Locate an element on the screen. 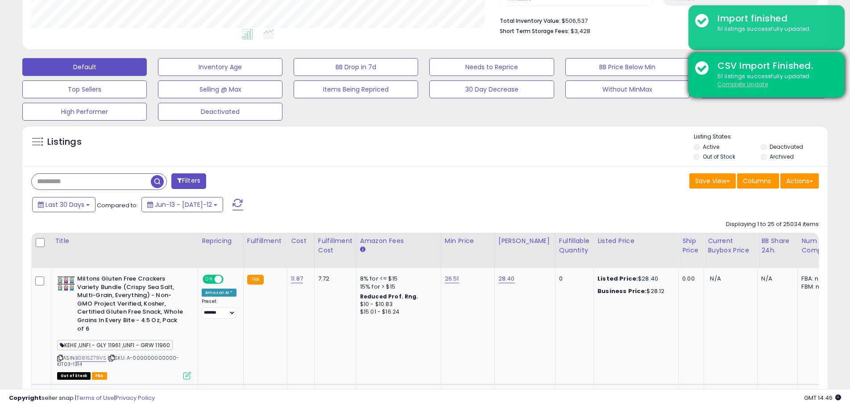  span: All listings that are currently out of stock and unavailable for purchase on Amazon is located at coordinates (74, 375).